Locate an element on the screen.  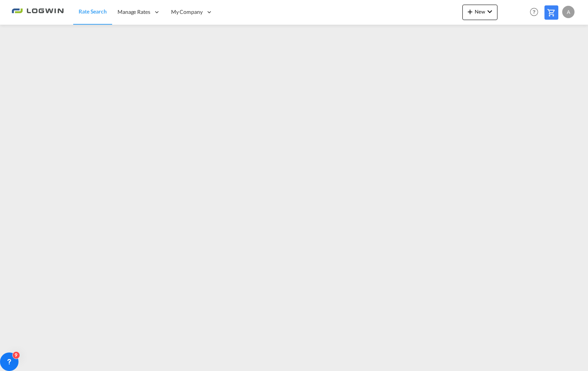
md-icon: icon-chevron-down is located at coordinates (489, 11).